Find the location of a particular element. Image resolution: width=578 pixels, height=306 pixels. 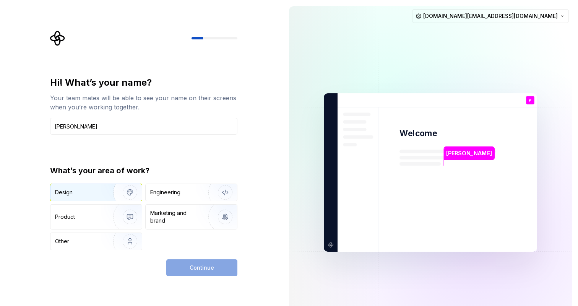

div: Product is located at coordinates (65, 217).